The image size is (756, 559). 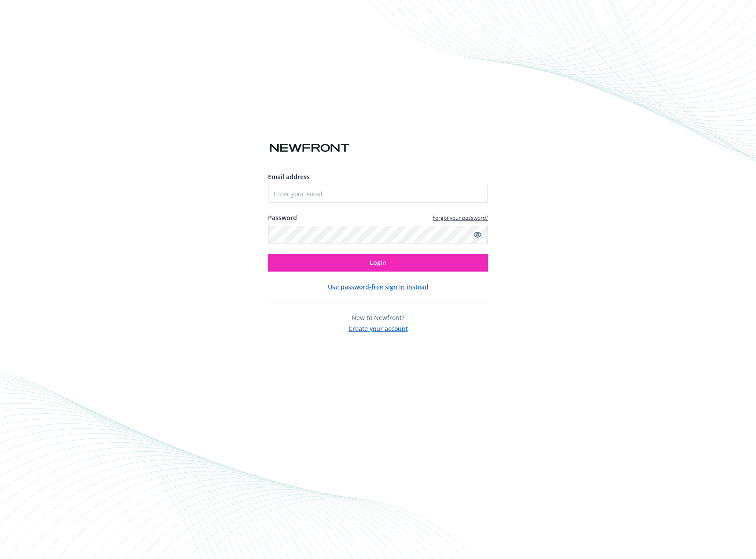 I want to click on button: Login, so click(x=378, y=263).